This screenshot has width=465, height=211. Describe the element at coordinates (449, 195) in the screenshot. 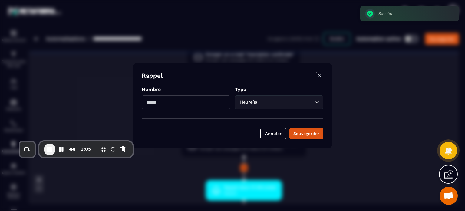

I see `div: Ouvrir le chat` at that location.